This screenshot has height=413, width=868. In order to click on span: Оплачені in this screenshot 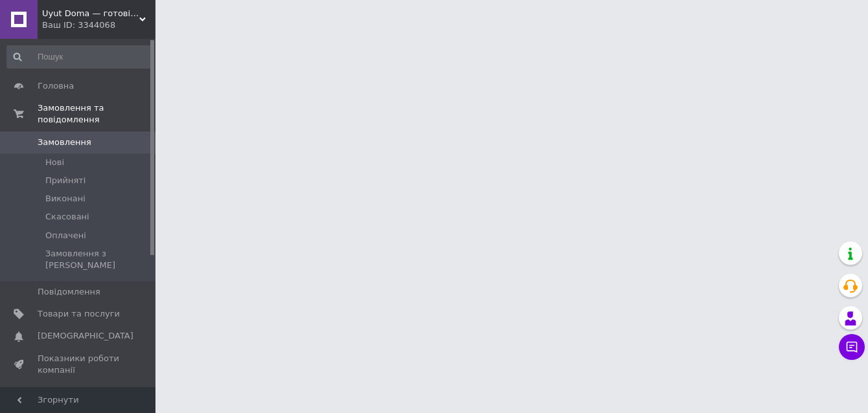, I will do `click(65, 236)`.